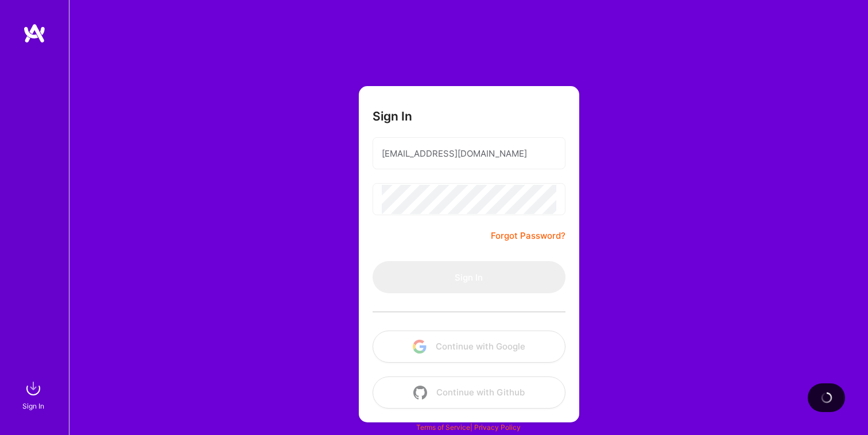  I want to click on div: © 2025 ATeams Inc., All rights reserved., so click(468, 415).